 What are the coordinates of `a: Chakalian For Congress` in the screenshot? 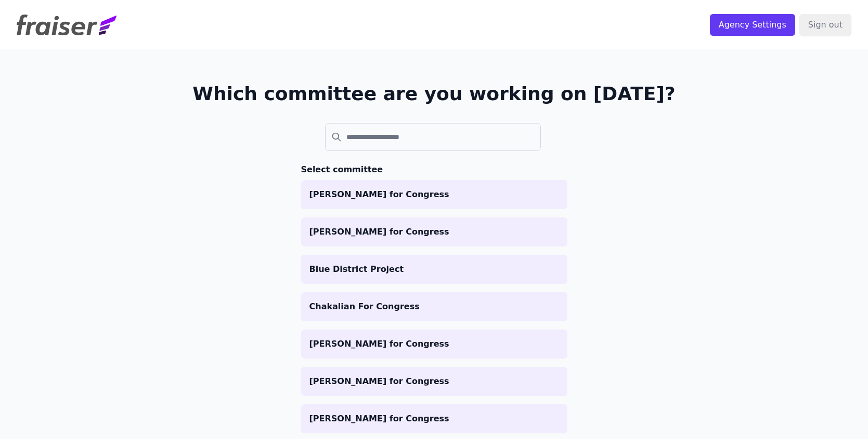 It's located at (434, 307).